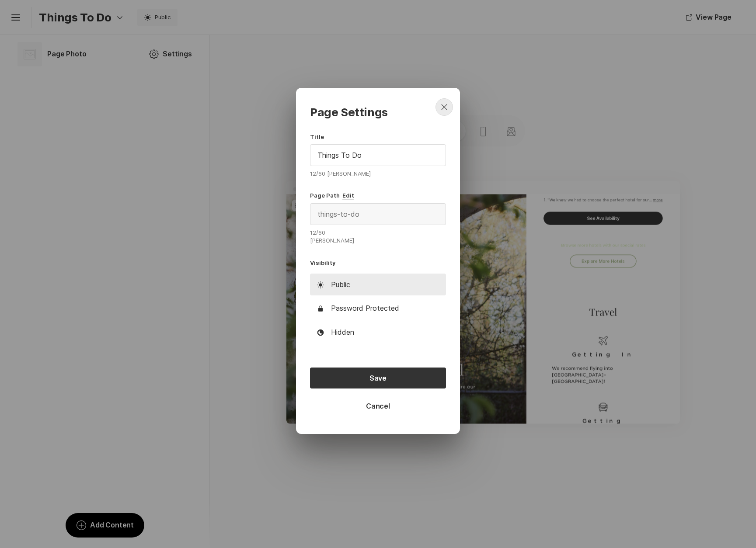 The height and width of the screenshot is (548, 756). Describe the element at coordinates (507, 81) in the screenshot. I see `p: Browse more hotels with our special rates` at that location.